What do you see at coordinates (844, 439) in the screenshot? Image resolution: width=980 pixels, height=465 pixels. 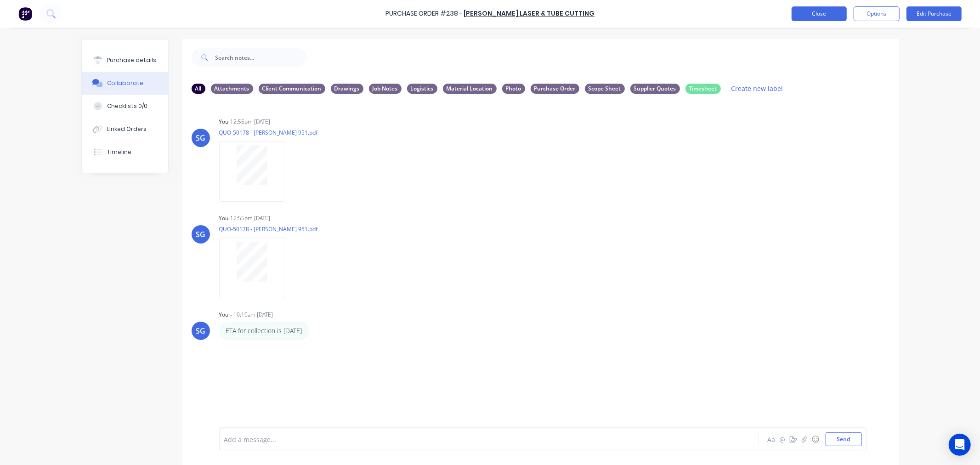 I see `button: Send` at bounding box center [844, 439].